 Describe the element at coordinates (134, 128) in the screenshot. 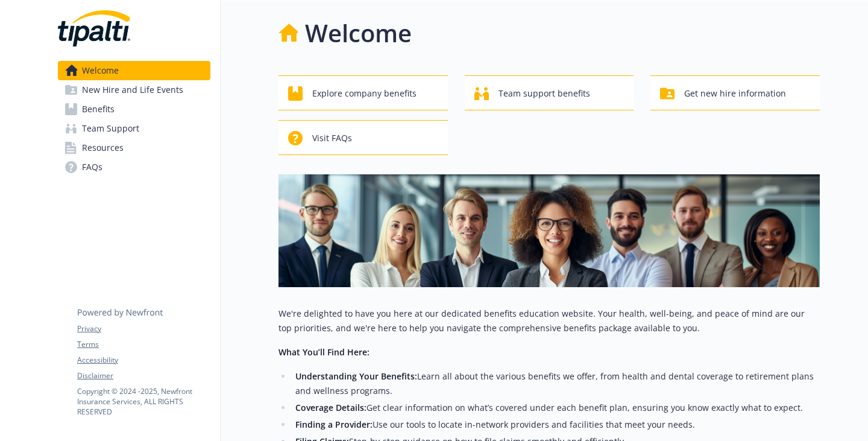

I see `a: Team Support` at that location.